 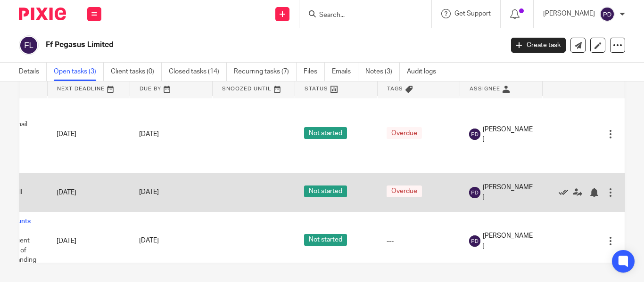 I want to click on a: Files, so click(x=314, y=72).